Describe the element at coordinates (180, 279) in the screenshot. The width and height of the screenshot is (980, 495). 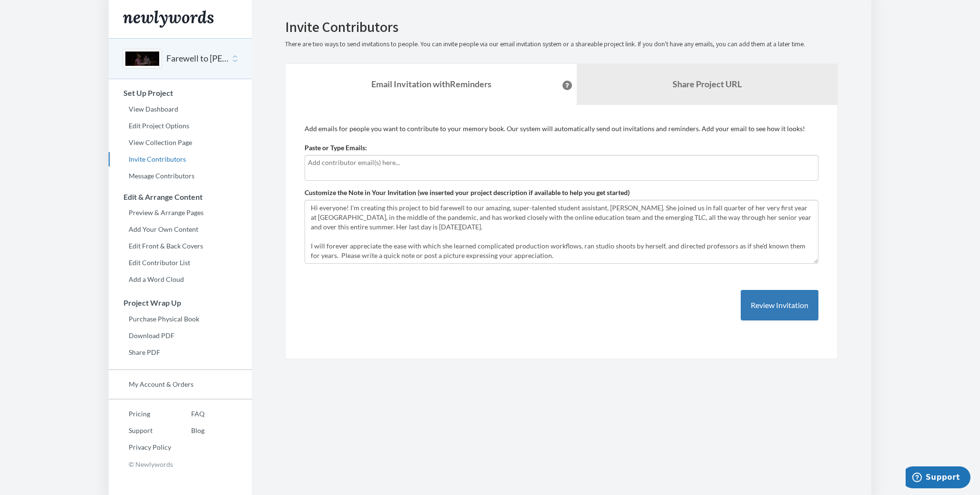
I see `a: Add a Word Cloud` at that location.